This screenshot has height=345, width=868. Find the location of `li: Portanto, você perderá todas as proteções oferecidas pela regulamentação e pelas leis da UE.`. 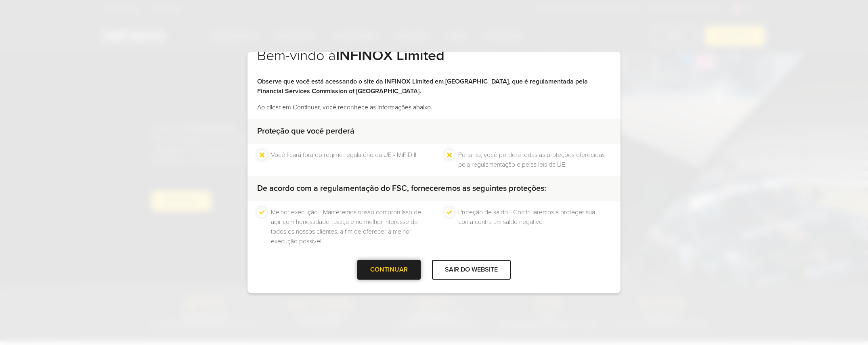

li: Portanto, você perderá todas as proteções oferecidas pela regulamentação e pelas leis da UE. is located at coordinates (535, 160).